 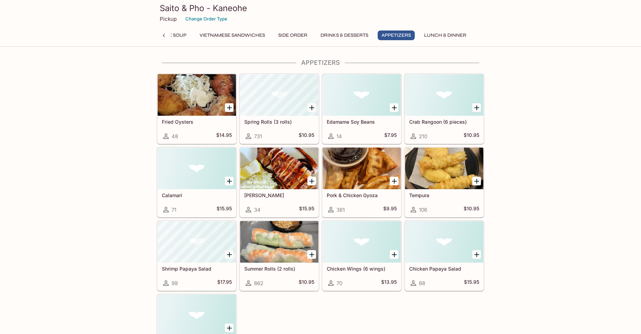 What do you see at coordinates (444, 182) in the screenshot?
I see `a: Tempura106$10.95` at bounding box center [444, 182].